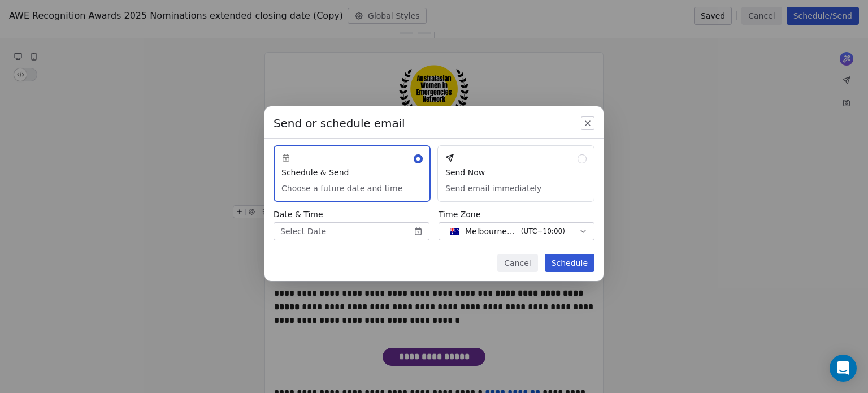 The image size is (868, 393). What do you see at coordinates (543, 231) in the screenshot?
I see `span: ( UTC+10:00 )` at bounding box center [543, 231].